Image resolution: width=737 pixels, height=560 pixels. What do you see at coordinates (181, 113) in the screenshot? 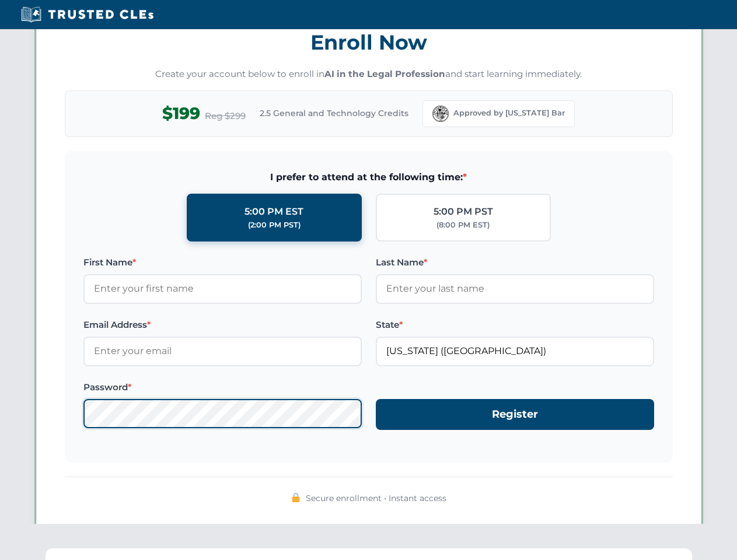
I see `span: $199` at bounding box center [181, 113].